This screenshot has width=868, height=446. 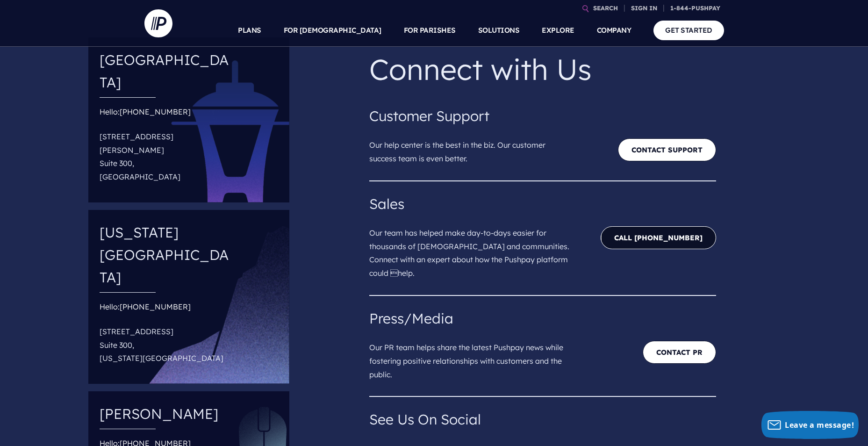 What do you see at coordinates (250, 30) in the screenshot?
I see `a: PLANS` at bounding box center [250, 30].